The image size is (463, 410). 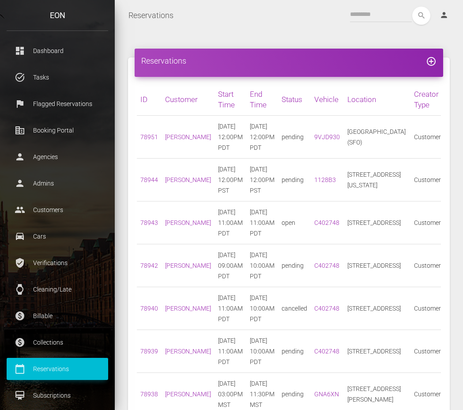 I want to click on a: 1128B3, so click(x=325, y=180).